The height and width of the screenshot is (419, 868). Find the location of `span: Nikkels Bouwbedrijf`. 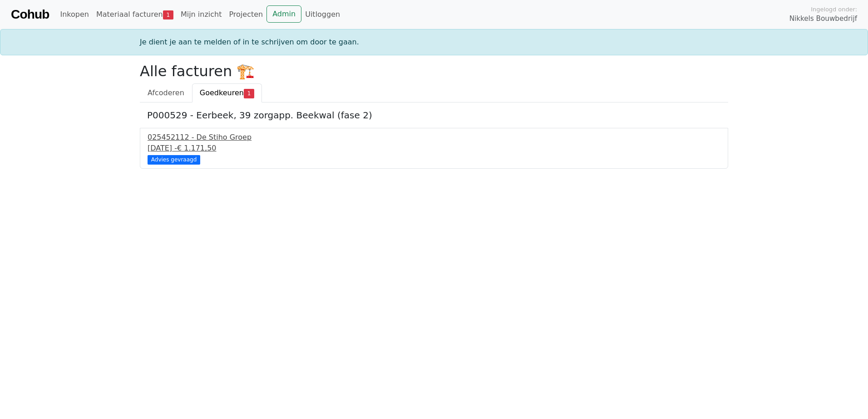

span: Nikkels Bouwbedrijf is located at coordinates (823, 19).